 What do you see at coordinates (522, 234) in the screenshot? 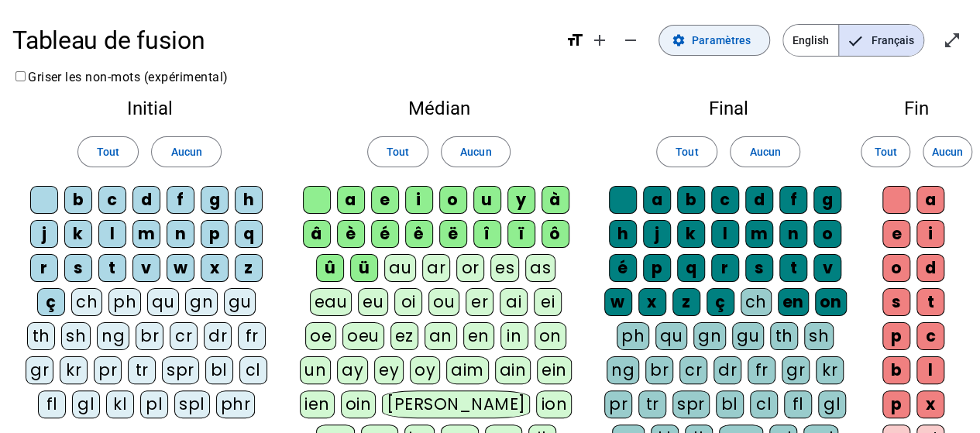
I see `div: ï` at bounding box center [522, 234].